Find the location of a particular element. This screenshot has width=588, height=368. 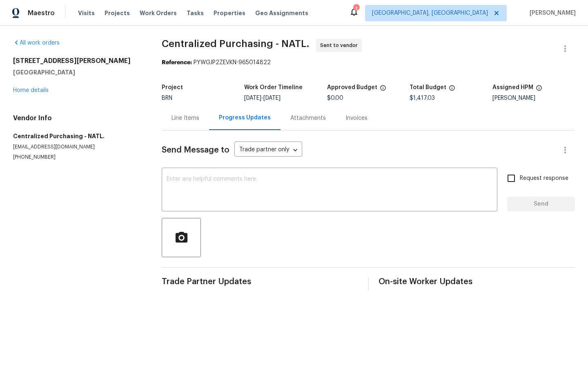

h5: Centralized Purchasing - NATL. is located at coordinates (78, 136).